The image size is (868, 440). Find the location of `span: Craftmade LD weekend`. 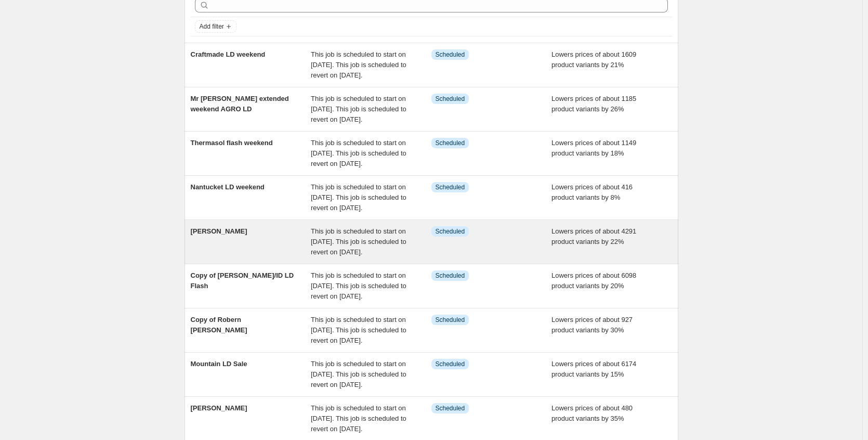

span: Craftmade LD weekend is located at coordinates (229, 54).